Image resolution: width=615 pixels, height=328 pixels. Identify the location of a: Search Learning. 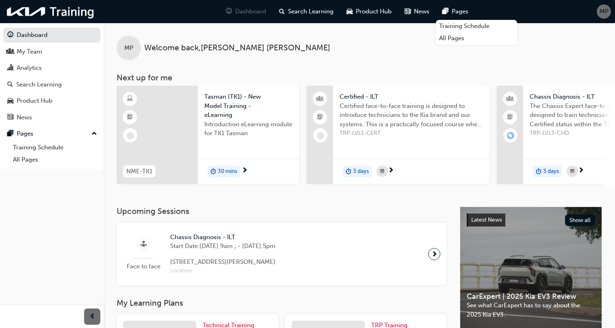
(52, 84).